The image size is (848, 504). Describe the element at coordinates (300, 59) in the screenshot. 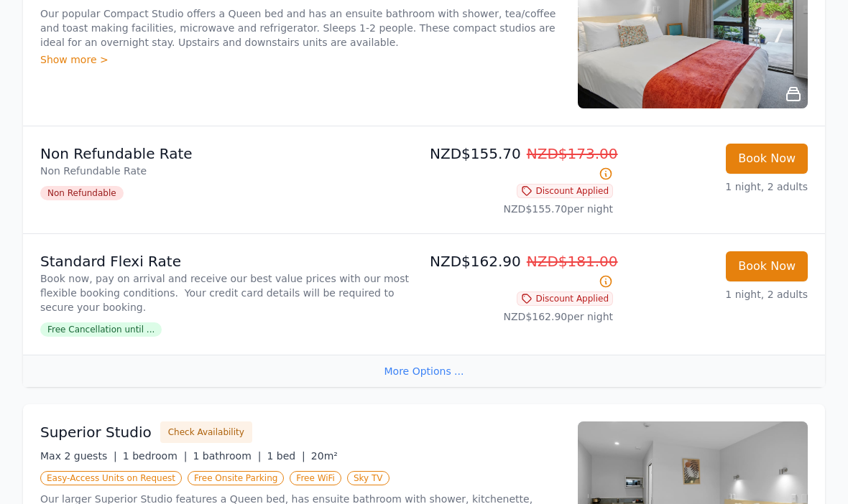

I see `div: Show more >` at that location.